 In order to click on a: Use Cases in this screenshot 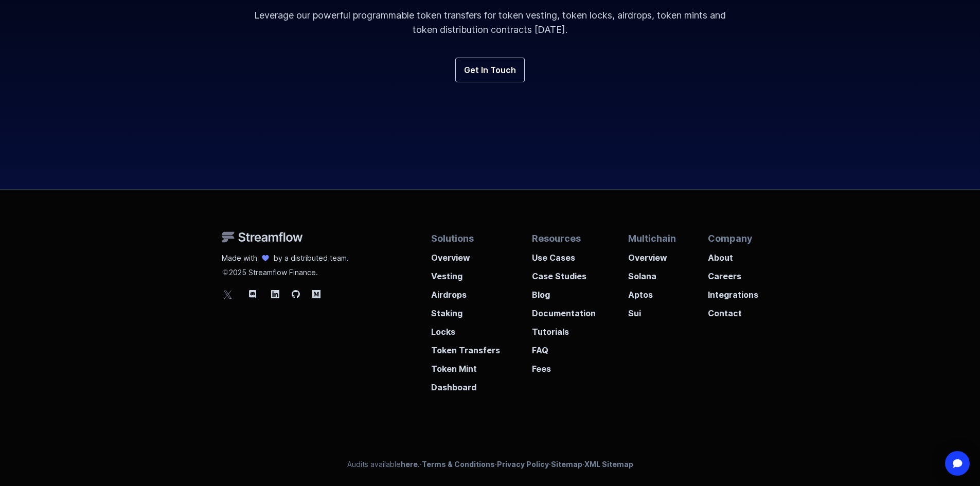, I will do `click(564, 255)`.